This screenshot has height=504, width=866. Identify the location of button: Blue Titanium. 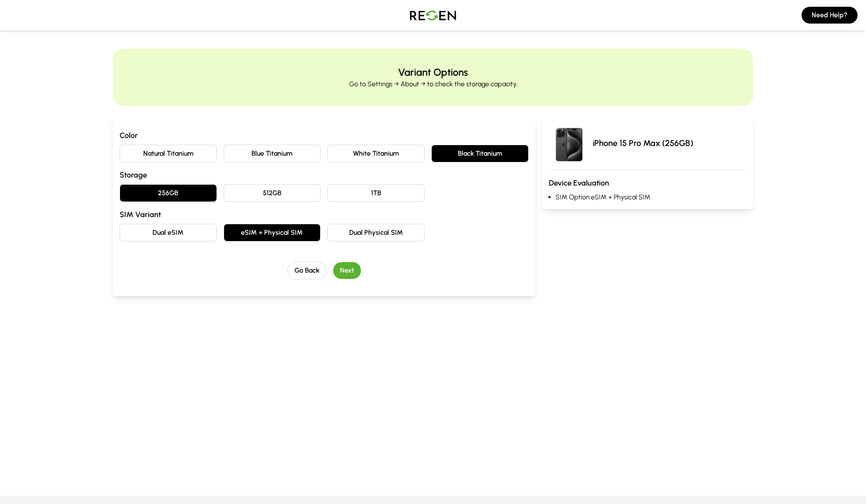
(272, 154).